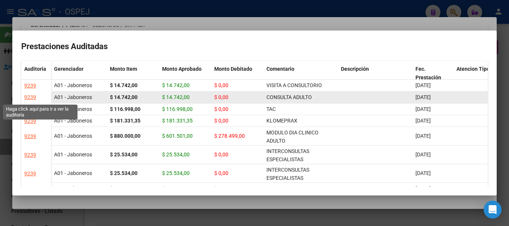 The width and height of the screenshot is (509, 226). Describe the element at coordinates (125, 121) in the screenshot. I see `strong: $ 181.331,35` at that location.